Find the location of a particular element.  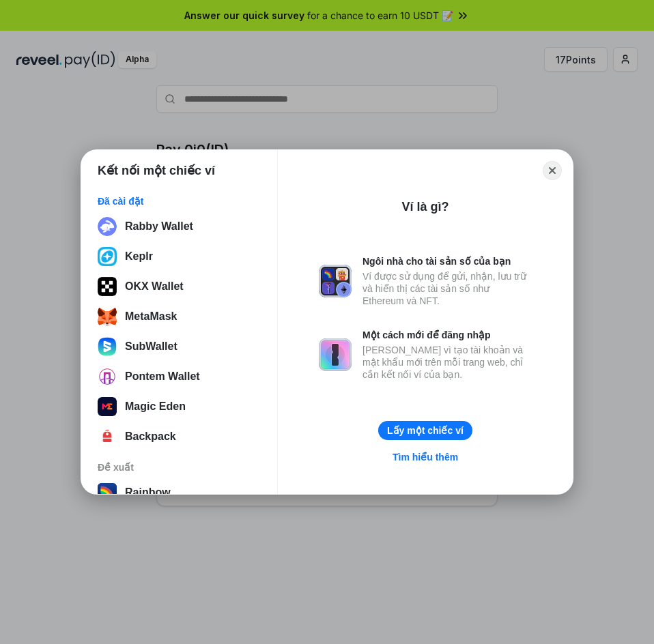

div: Đề xuất is located at coordinates (179, 467).